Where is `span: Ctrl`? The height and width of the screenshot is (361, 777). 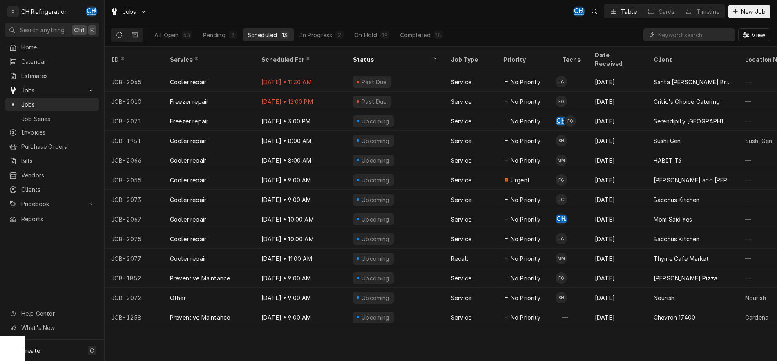
span: Ctrl is located at coordinates (79, 30).